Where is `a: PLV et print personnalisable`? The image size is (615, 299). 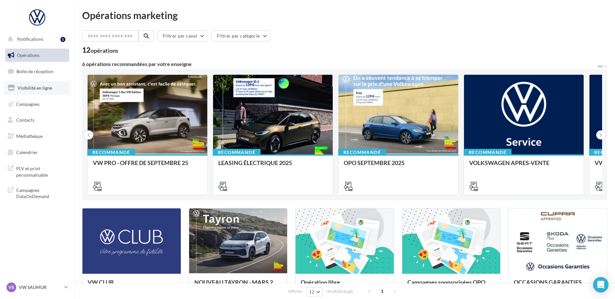
a: PLV et print personnalisable is located at coordinates (37, 171).